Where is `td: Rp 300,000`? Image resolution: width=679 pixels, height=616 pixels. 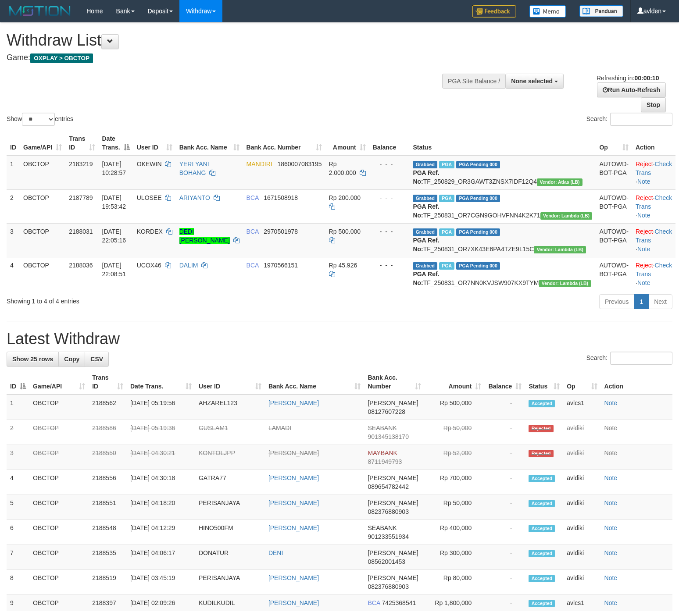
td: Rp 300,000 is located at coordinates (454, 557).